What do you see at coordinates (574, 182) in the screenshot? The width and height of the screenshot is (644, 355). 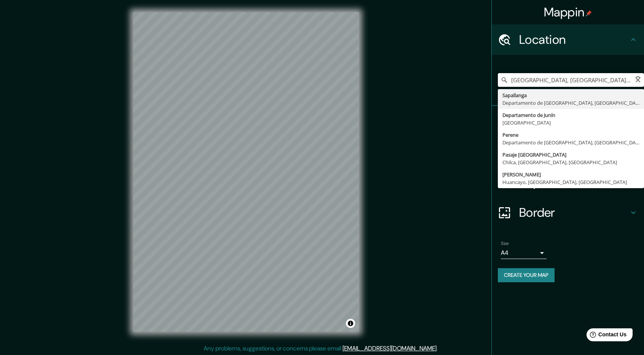 I see `h4: Layout` at bounding box center [574, 182].